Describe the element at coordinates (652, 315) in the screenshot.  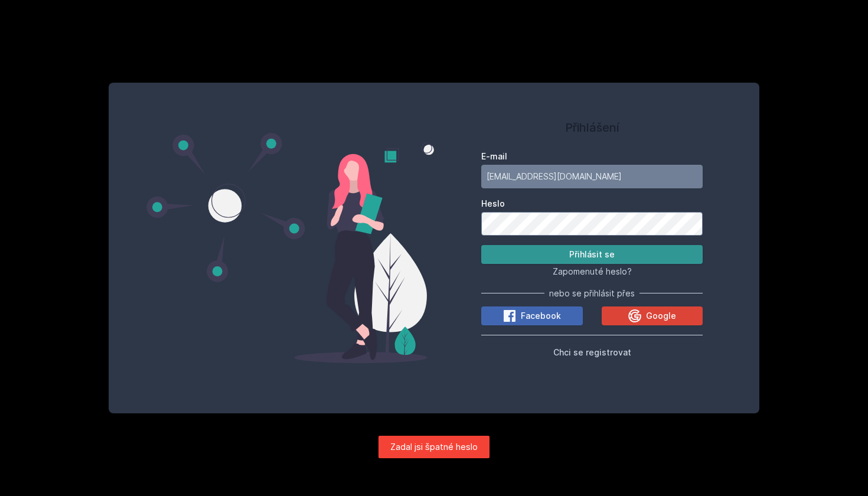
I see `button: Google` at that location.